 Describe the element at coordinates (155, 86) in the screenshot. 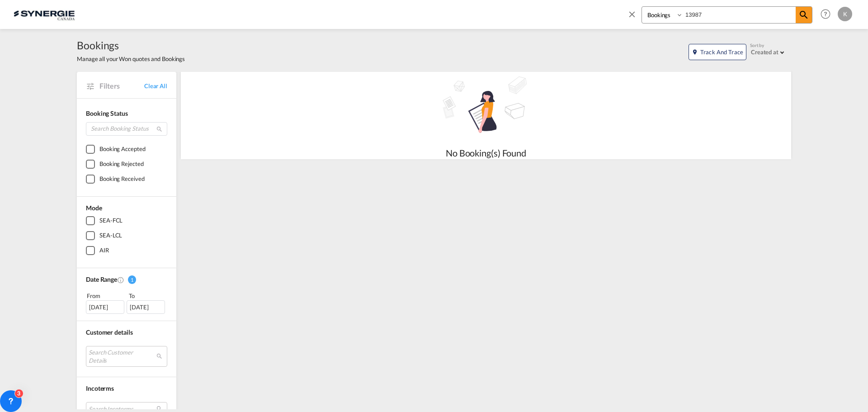

I see `a: Clear All` at that location.